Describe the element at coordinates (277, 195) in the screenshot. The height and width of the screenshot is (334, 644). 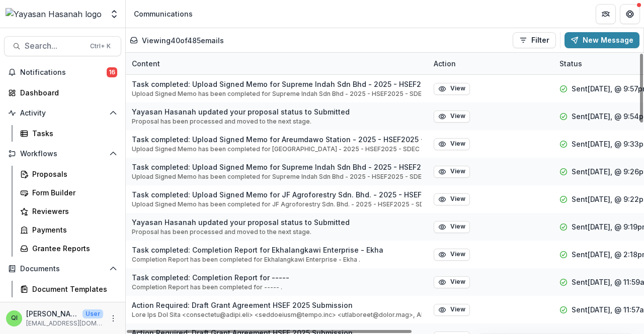
I see `p: Task completed: Upload Signed Memo for JF Agroforestry Sdn. Bhd. - 2025 - HSEF2025 - SDEC` at that location.